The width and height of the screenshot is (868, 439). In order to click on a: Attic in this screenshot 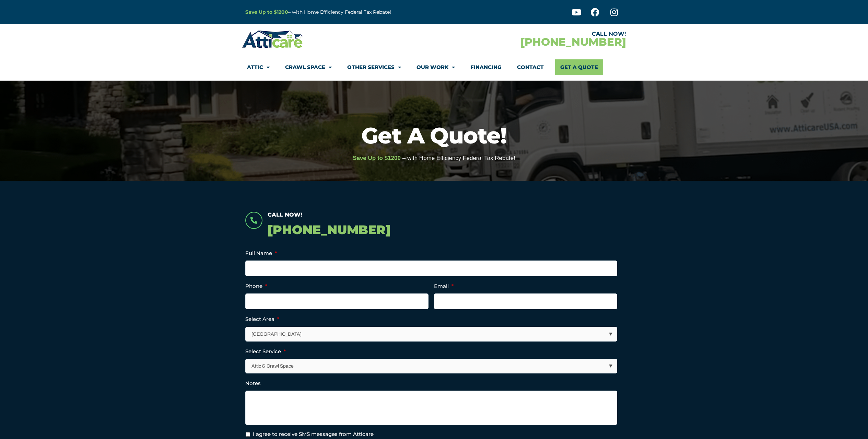, I will do `click(258, 67)`.